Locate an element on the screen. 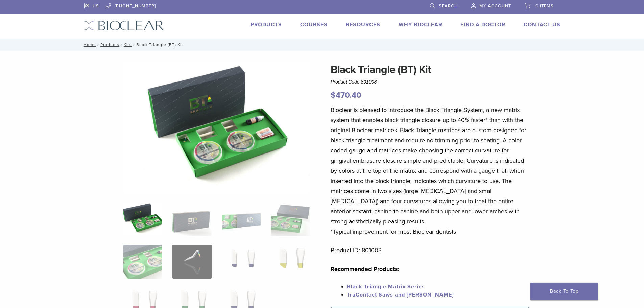 Image resolution: width=644 pixels, height=308 pixels. span: Product Code: is located at coordinates (353, 82).